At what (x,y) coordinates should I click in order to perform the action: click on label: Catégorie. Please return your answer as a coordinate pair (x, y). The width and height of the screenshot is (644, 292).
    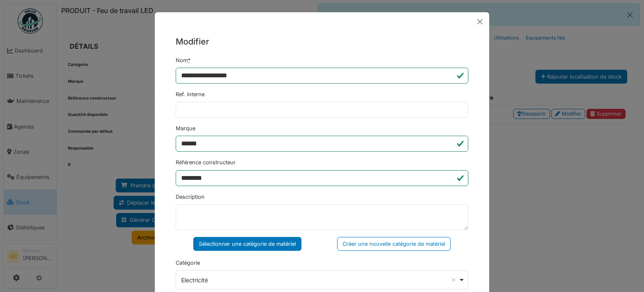
    Looking at the image, I should click on (188, 262).